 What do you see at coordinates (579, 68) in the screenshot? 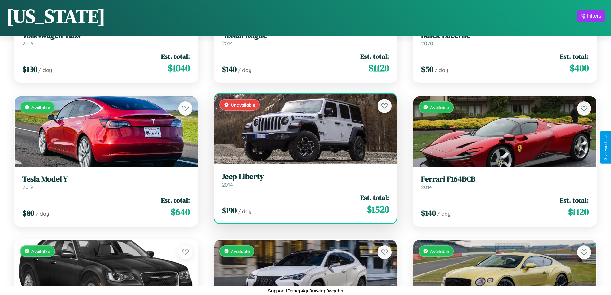
I see `span: $ 400` at bounding box center [579, 68].